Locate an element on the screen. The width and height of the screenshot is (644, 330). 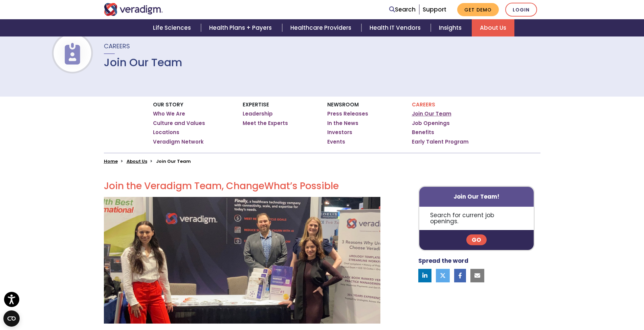
a: Job Openings is located at coordinates (431, 124).